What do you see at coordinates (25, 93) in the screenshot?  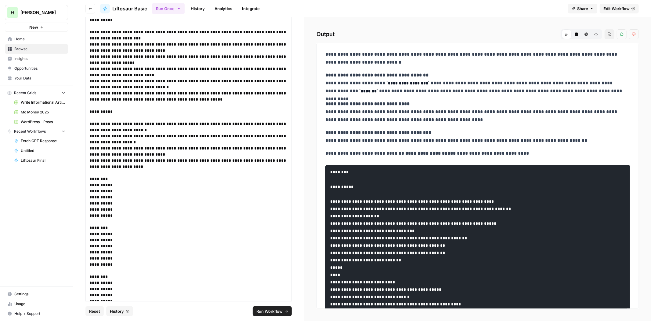 I see `span: Recent Grids` at bounding box center [25, 93].